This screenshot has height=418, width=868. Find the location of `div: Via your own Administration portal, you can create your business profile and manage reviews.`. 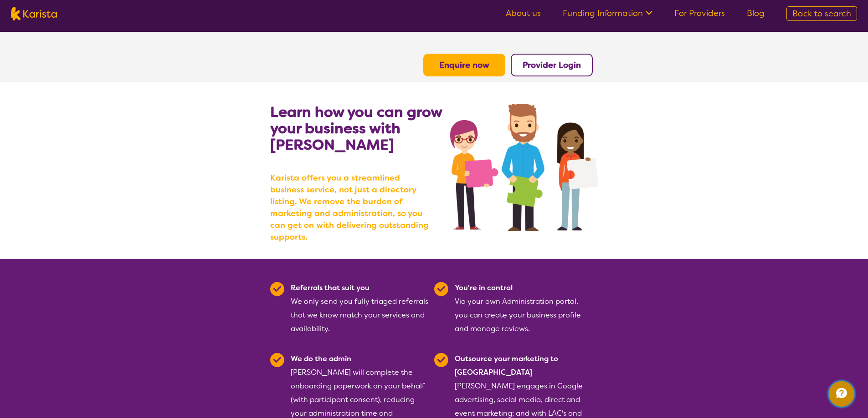

div: Via your own Administration portal, you can create your business profile and manage reviews. is located at coordinates (524, 309).